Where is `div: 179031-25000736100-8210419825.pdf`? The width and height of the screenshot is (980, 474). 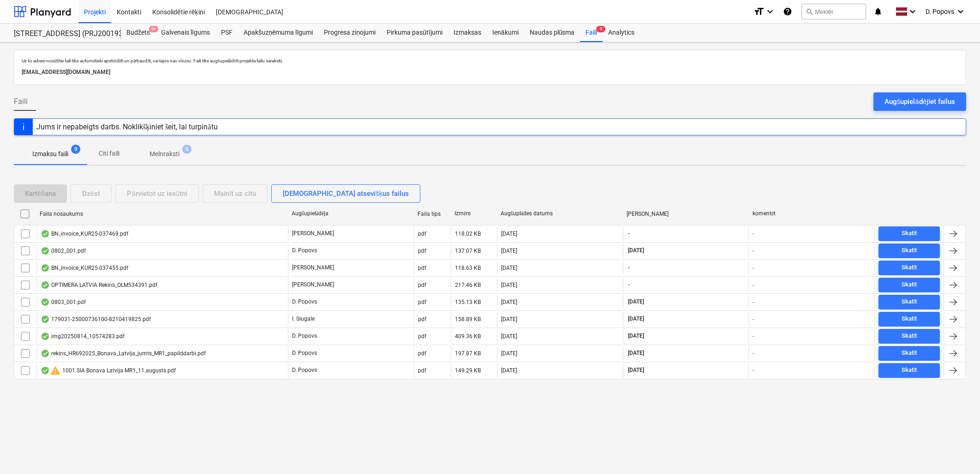 div: 179031-25000736100-8210419825.pdf is located at coordinates (95, 319).